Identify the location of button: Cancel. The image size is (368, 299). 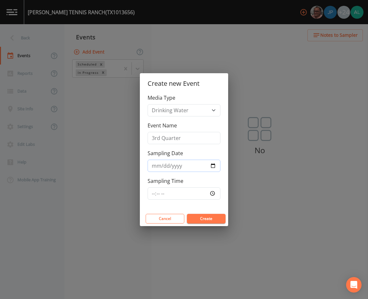
(165, 218).